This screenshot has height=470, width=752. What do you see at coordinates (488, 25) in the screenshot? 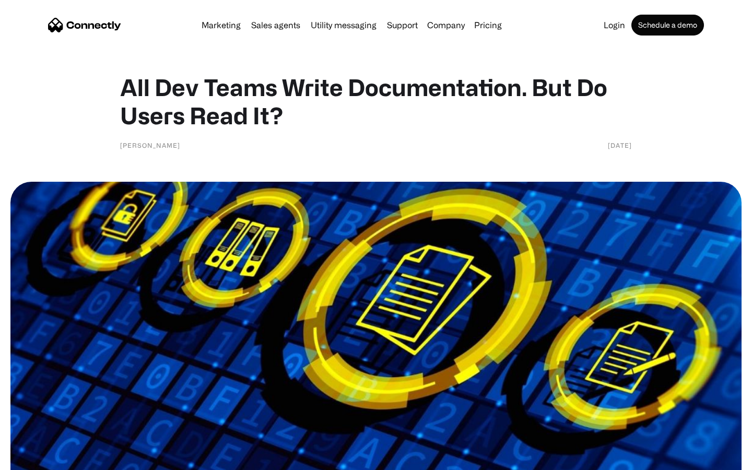
I see `a: Pricing` at bounding box center [488, 25].